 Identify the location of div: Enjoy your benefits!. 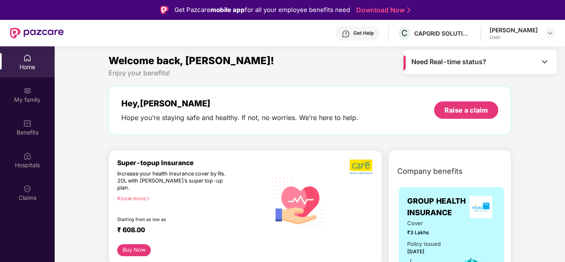
(310, 73).